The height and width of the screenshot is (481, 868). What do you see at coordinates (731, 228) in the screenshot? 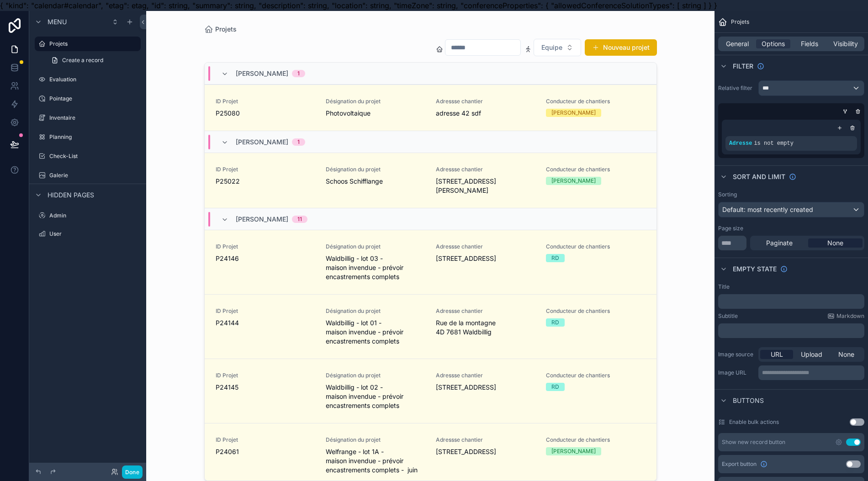
I see `label: Page size` at bounding box center [731, 228].